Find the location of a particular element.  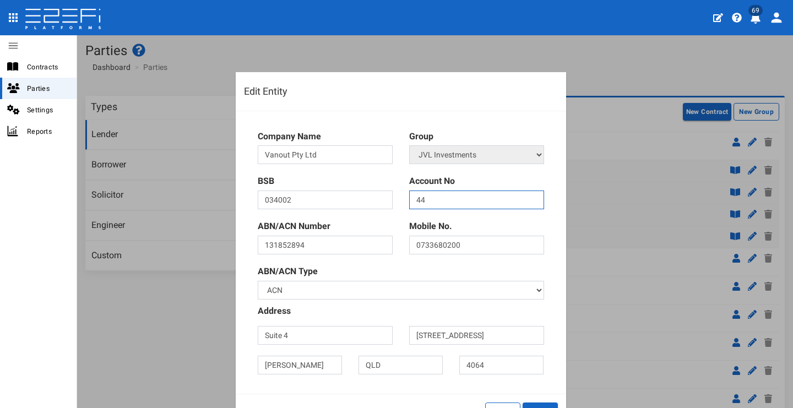

input: BSB is located at coordinates (325, 200).